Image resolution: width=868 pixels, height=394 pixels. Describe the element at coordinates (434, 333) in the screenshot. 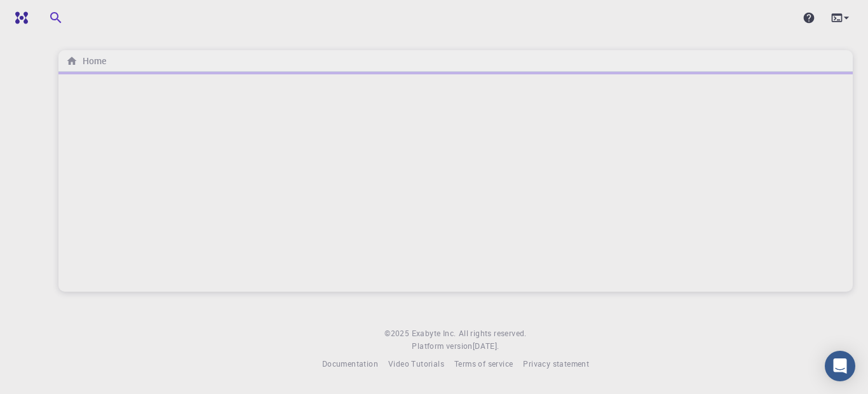

I see `a: Exabyte Inc.` at that location.